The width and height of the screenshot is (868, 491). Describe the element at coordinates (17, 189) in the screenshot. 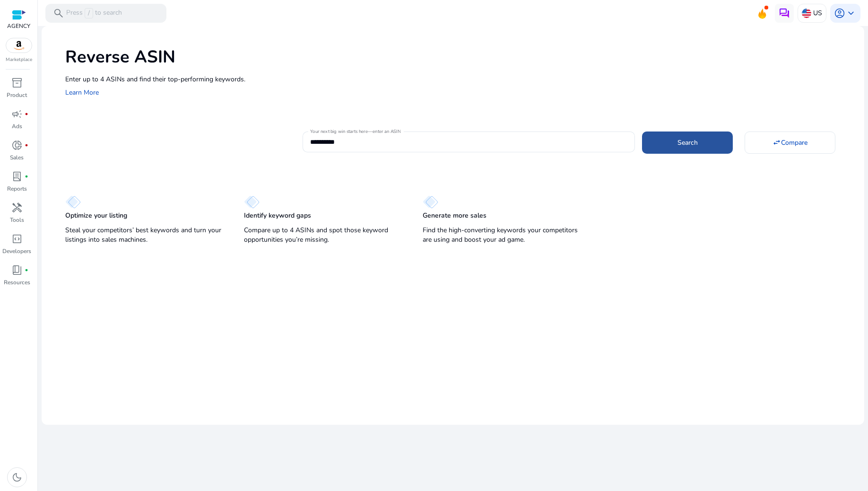

I see `p: Reports` at that location.